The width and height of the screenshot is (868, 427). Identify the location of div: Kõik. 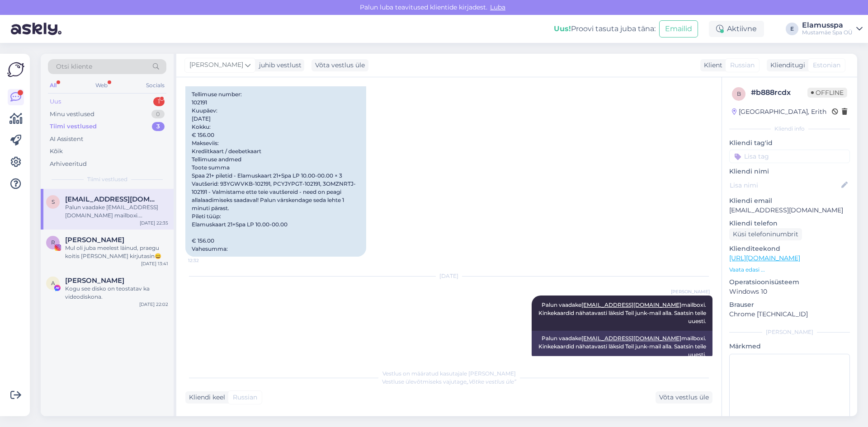
(56, 151).